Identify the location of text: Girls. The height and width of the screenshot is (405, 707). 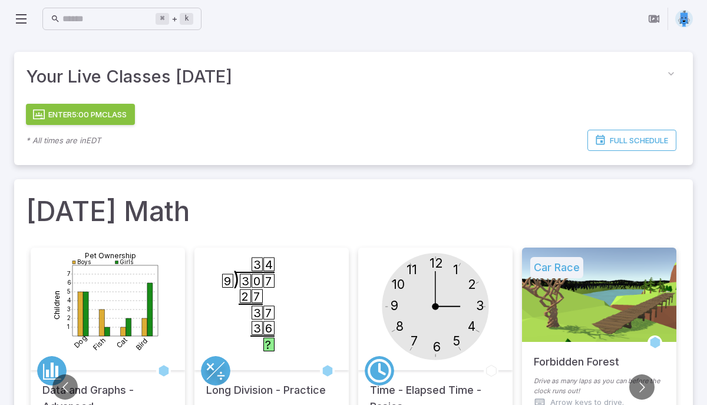
(126, 261).